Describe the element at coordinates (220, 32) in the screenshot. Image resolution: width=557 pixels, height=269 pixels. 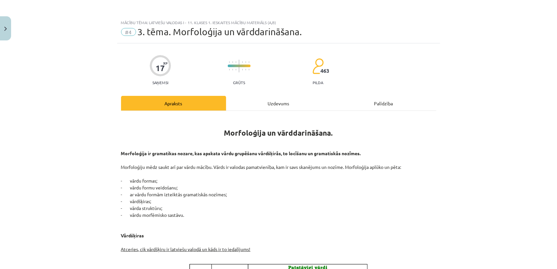
I see `span: 3. tēma. Morfoloģija un vārddarināšana.` at that location.